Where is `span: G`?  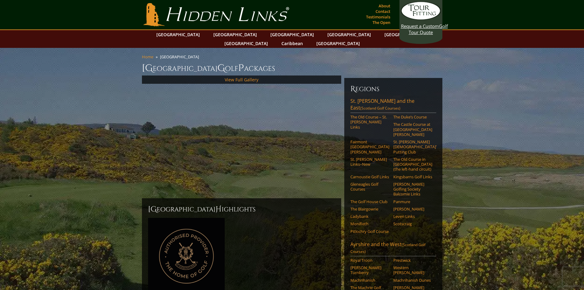 span: G is located at coordinates (221, 68).